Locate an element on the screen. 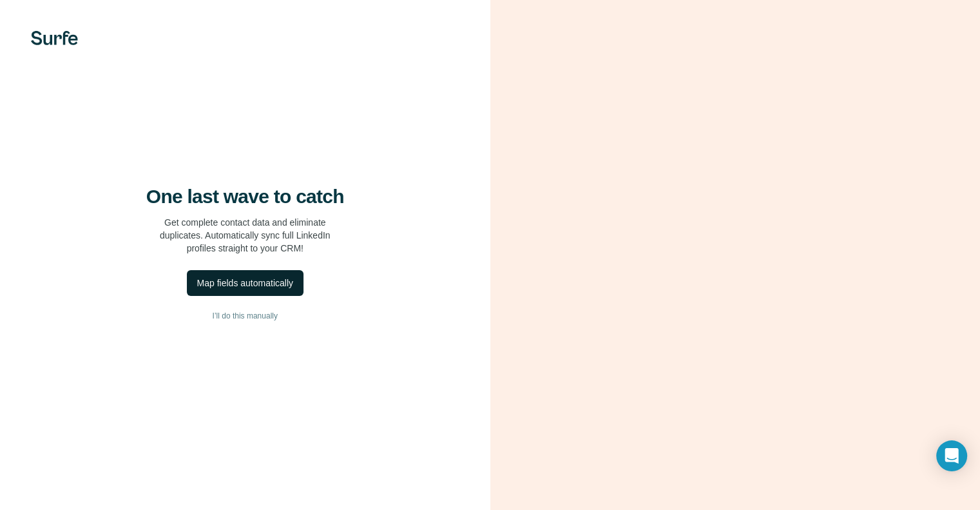 The width and height of the screenshot is (980, 510). div: Map fields automatically is located at coordinates (245, 283).